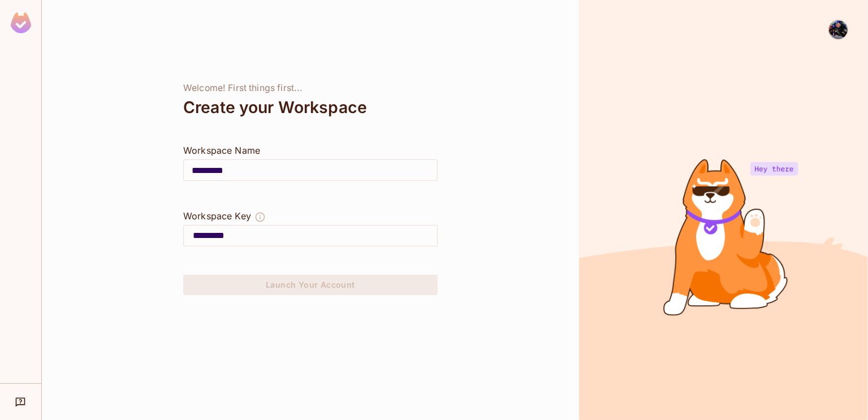 The height and width of the screenshot is (420, 868). I want to click on img: Fabio MotoGP, so click(839, 29).